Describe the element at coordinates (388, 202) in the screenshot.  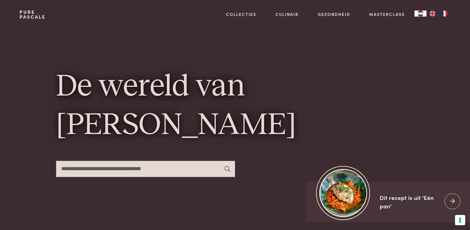
I see `a: https://admin.purepascale.com/wp-content/uploads/2025/08/home_recept_link.jpg Dit recept is uit '...` at that location.